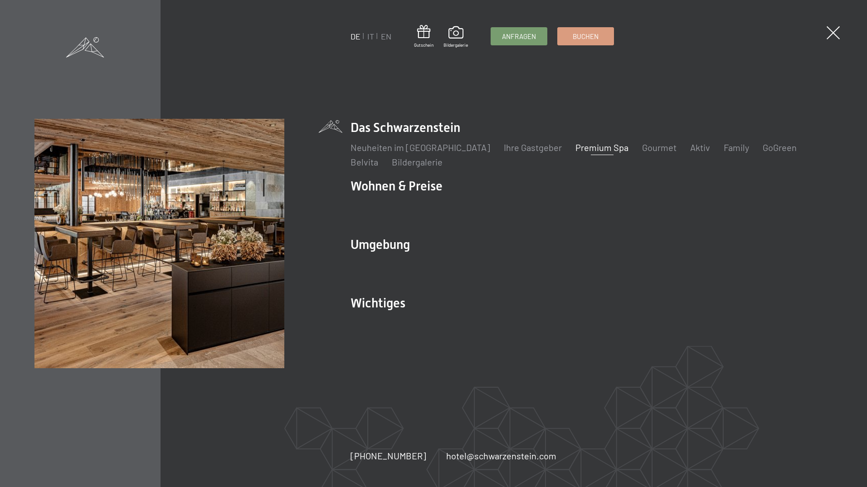 This screenshot has height=487, width=867. I want to click on a: Family, so click(737, 147).